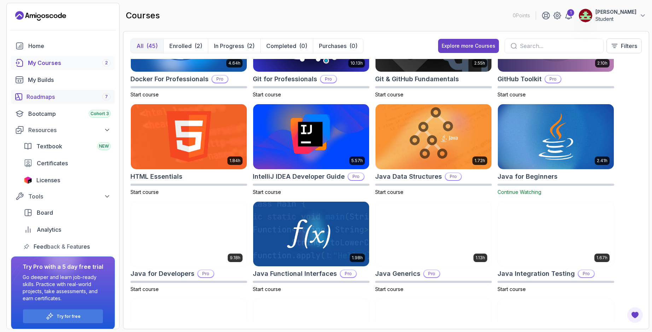 The height and width of the screenshot is (332, 652). Describe the element at coordinates (48, 180) in the screenshot. I see `span: Licenses` at that location.